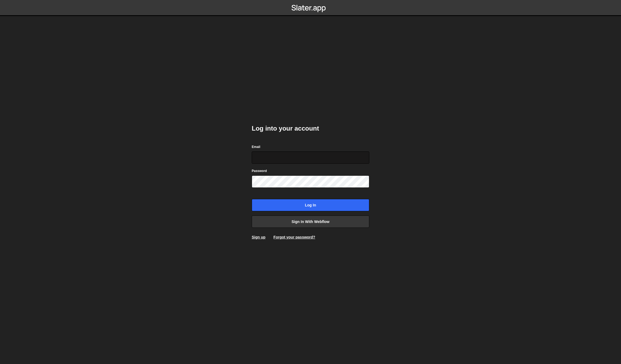  What do you see at coordinates (310, 222) in the screenshot?
I see `a: Sign in with Webflow` at bounding box center [310, 222].